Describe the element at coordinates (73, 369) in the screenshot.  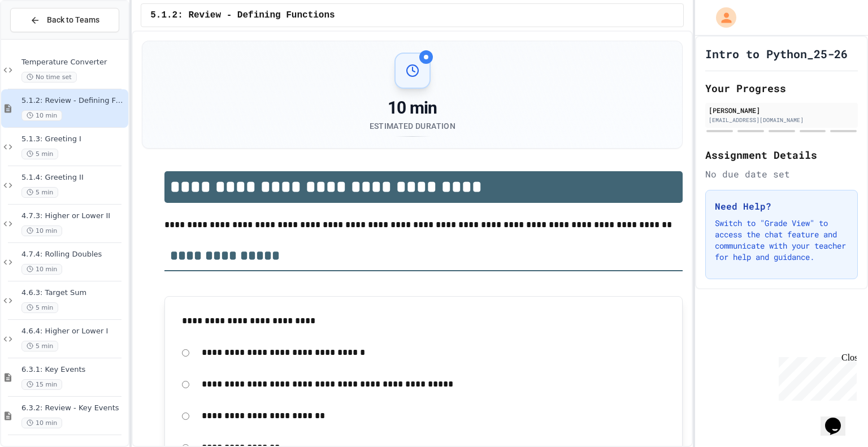
I see `span: 6.3.1: Key Events` at that location.